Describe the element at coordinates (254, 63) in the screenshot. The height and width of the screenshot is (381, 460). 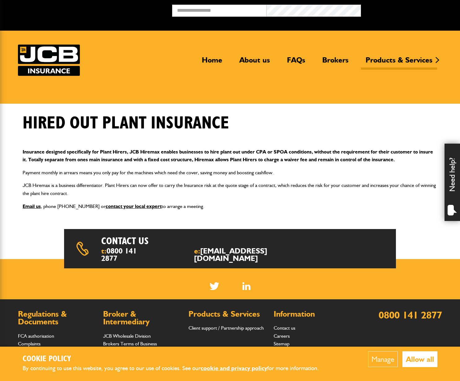
I see `a: About us` at that location.